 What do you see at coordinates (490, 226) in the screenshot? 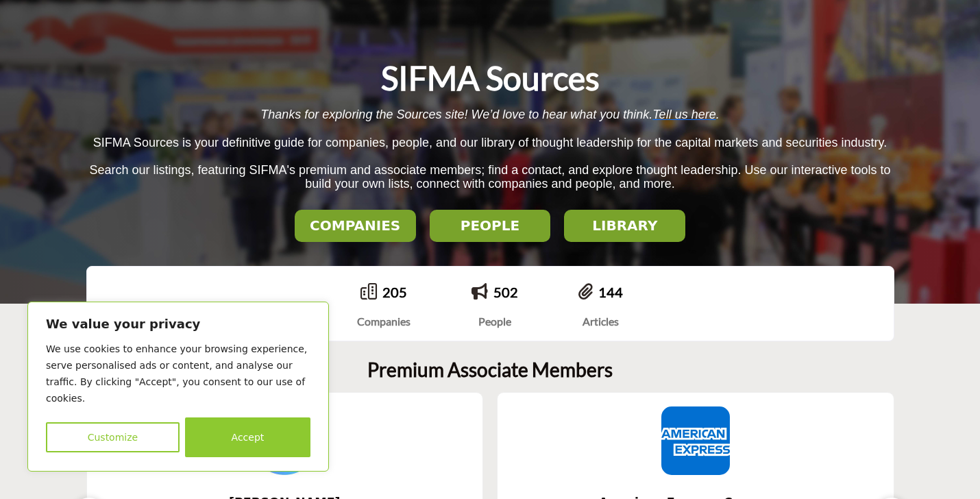
I see `h2: PEOPLE` at bounding box center [490, 226].